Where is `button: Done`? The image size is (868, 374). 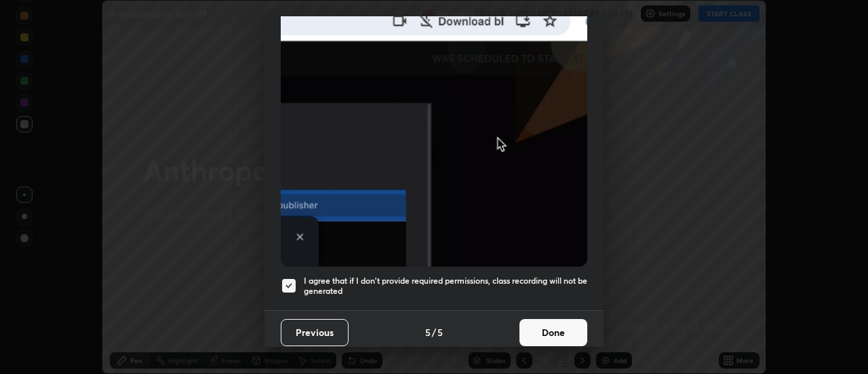
button: Done is located at coordinates (554, 333).